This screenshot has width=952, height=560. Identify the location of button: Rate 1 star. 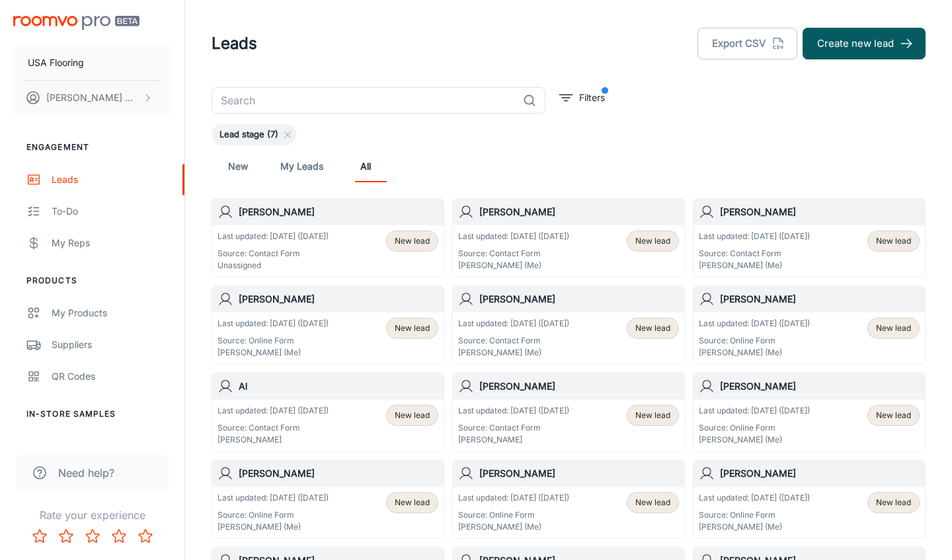
(40, 536).